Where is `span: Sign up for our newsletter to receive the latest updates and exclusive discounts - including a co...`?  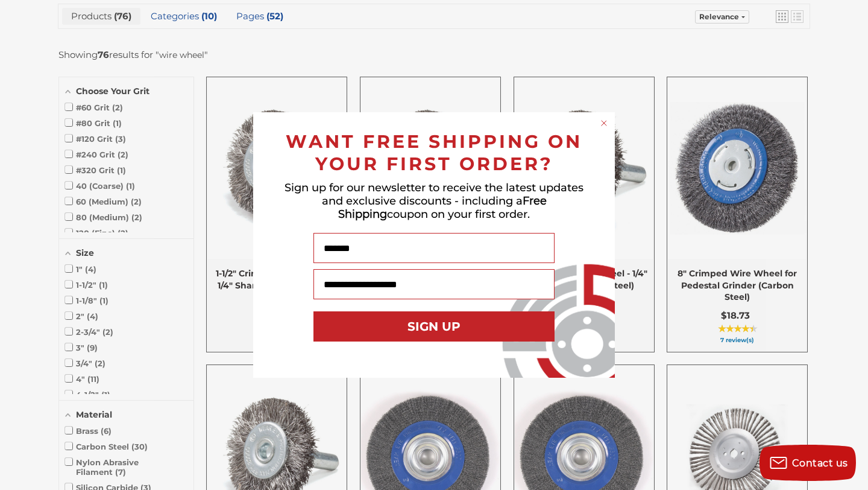 span: Sign up for our newsletter to receive the latest updates and exclusive discounts - including a co... is located at coordinates (434, 201).